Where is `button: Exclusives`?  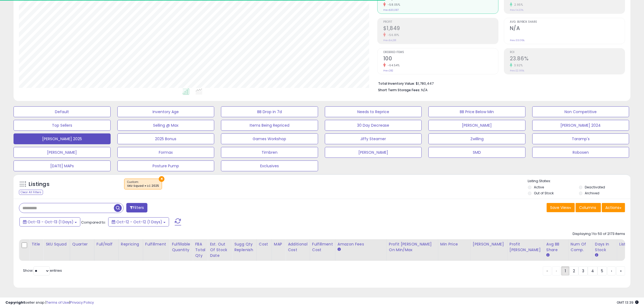
button: Exclusives is located at coordinates (270, 166).